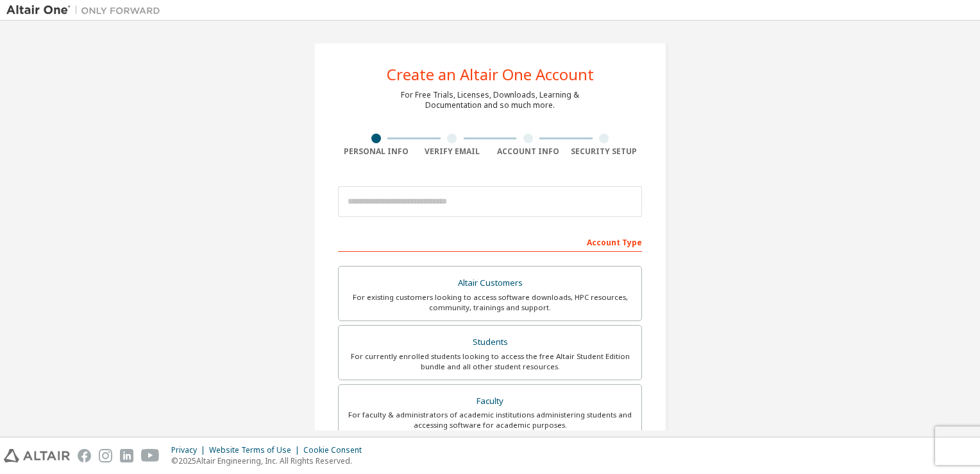  I want to click on img: altair_logo.svg, so click(37, 455).